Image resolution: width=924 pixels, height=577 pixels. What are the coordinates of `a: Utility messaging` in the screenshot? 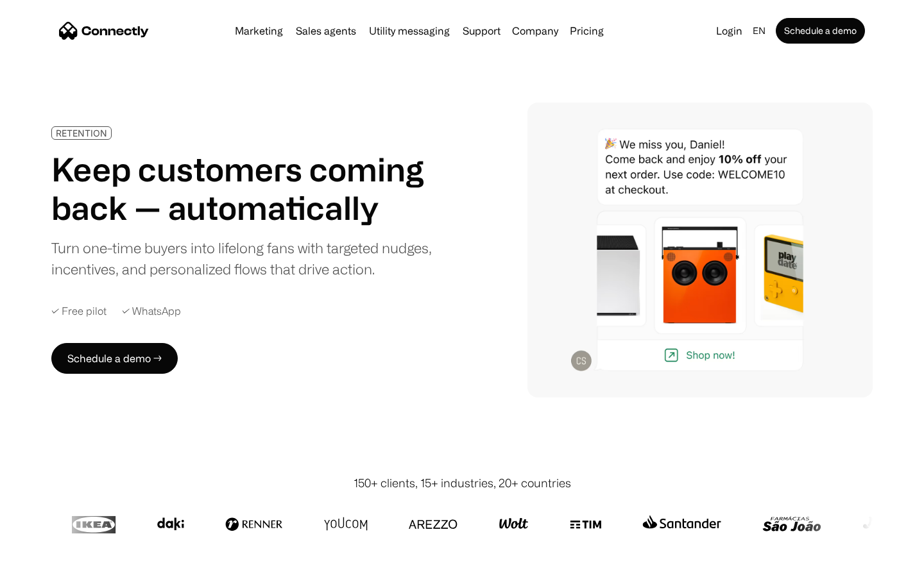 It's located at (409, 31).